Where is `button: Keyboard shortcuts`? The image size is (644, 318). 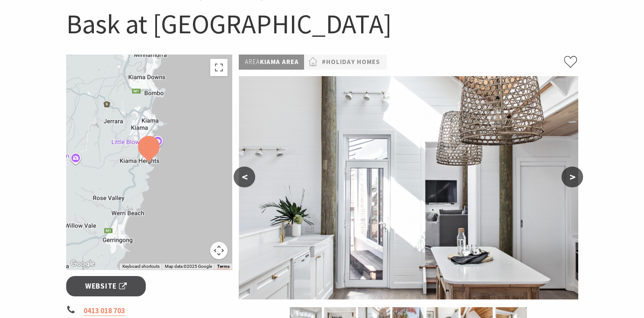
button: Keyboard shortcuts is located at coordinates (140, 266).